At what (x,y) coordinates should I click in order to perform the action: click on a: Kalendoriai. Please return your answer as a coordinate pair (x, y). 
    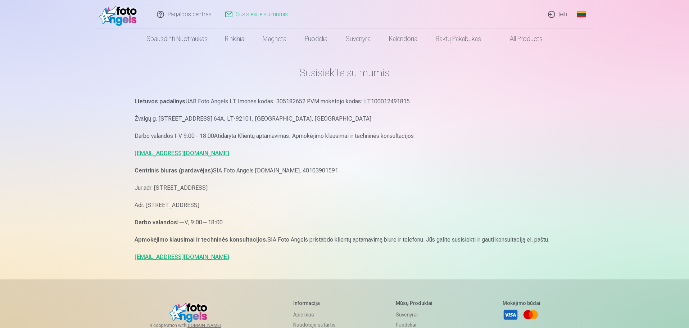
    Looking at the image, I should click on (404, 39).